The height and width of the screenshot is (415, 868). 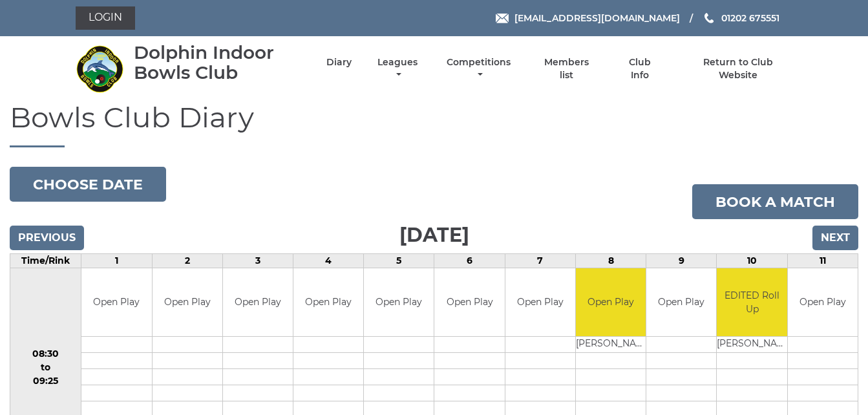 What do you see at coordinates (751, 18) in the screenshot?
I see `span: 01202 675551` at bounding box center [751, 18].